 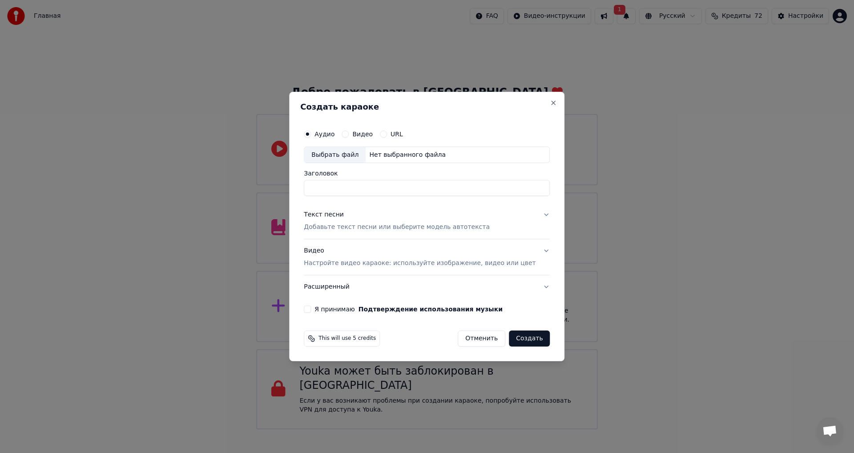 I want to click on button: Текст песниДобавьте текст песни или выберите модель автотекста, so click(x=427, y=221).